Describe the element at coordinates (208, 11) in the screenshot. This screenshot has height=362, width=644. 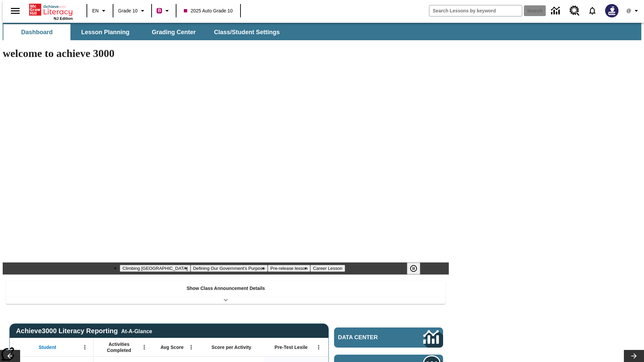
I see `span: 2025 Auto Grade 10` at that location.